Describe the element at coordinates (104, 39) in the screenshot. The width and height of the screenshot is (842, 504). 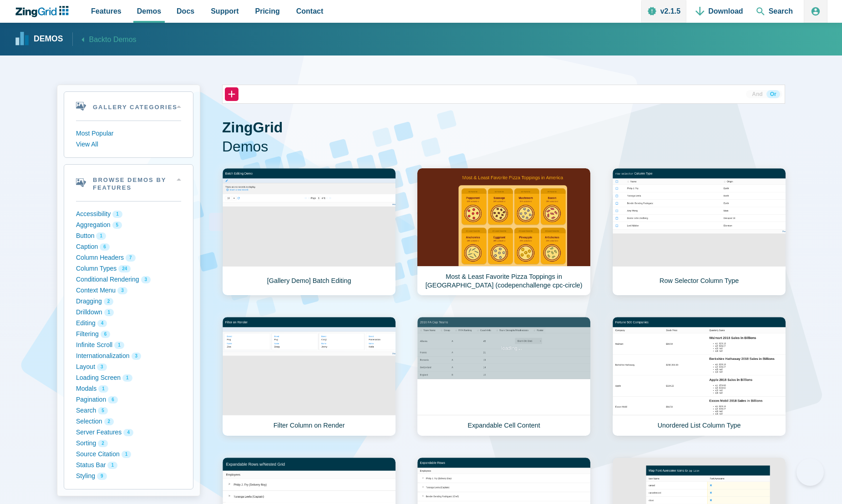
I see `a: Backto Demos` at that location.